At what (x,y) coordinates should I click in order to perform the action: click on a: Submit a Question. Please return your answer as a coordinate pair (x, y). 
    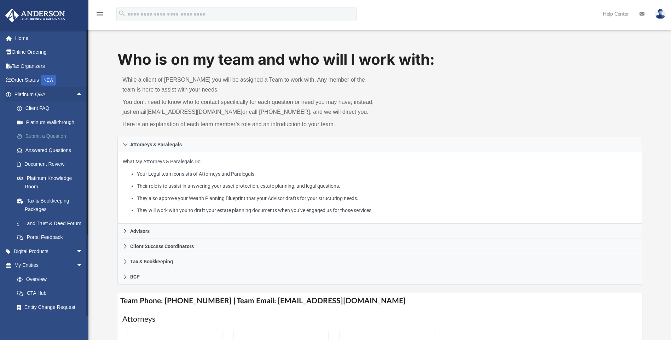
    Looking at the image, I should click on (52, 136).